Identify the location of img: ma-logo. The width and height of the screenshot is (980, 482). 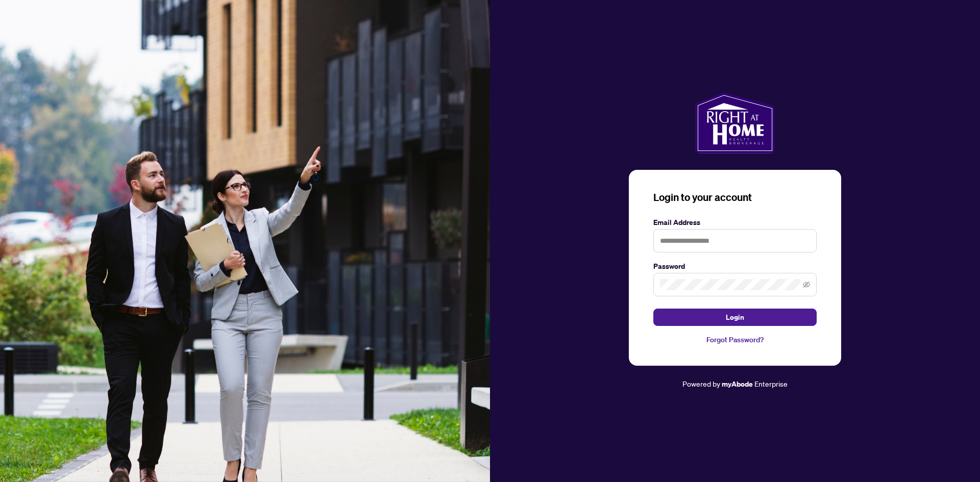
(735, 123).